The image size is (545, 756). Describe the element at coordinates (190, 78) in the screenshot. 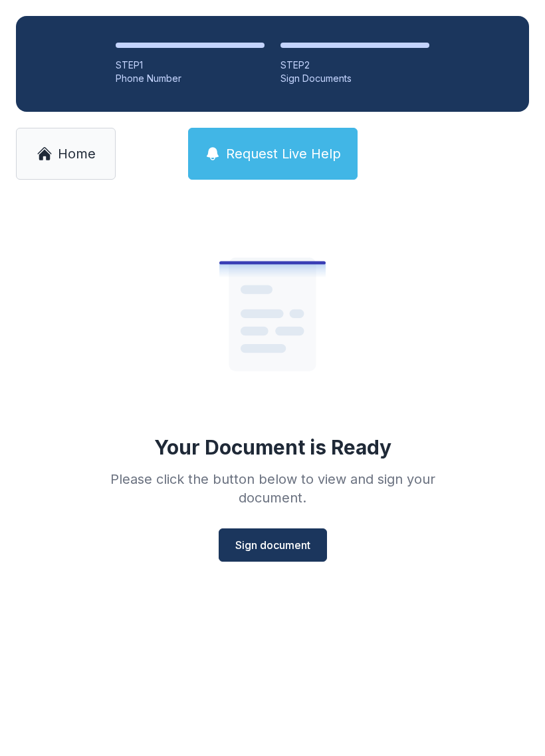

I see `div: Phone Number` at that location.